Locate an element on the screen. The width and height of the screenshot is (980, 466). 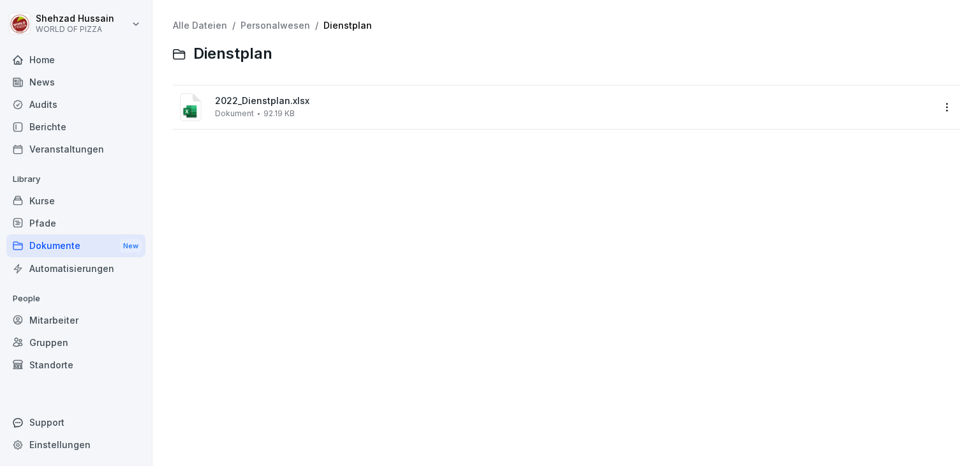
div: Dokumente is located at coordinates (76, 245).